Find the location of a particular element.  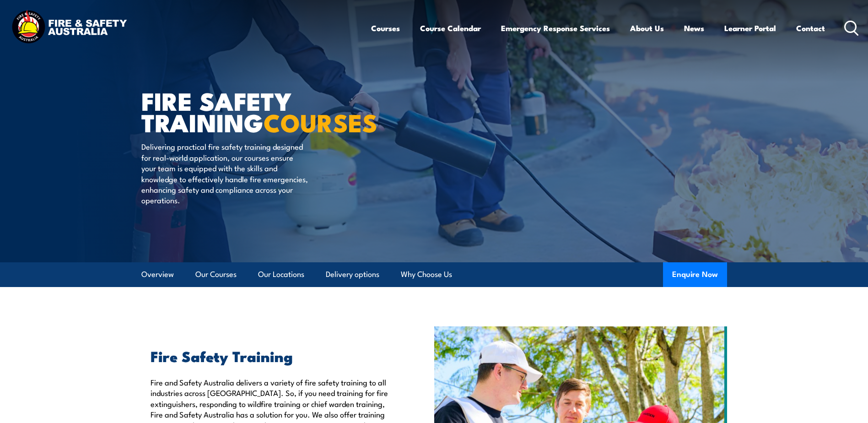

a: Emergency Response Services is located at coordinates (556, 28).